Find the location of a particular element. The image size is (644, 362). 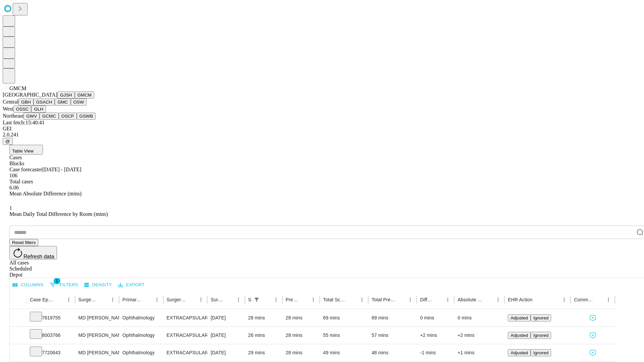

div: GEI is located at coordinates (322, 129).